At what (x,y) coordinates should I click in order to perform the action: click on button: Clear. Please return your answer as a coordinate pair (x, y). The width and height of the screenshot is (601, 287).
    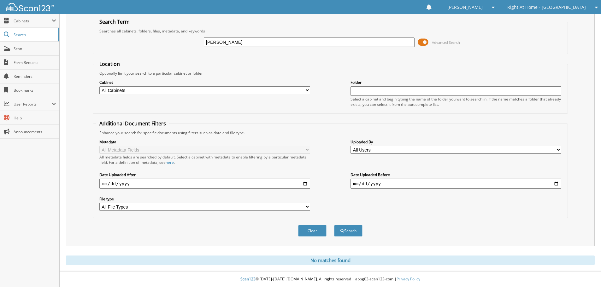
    Looking at the image, I should click on (312, 231).